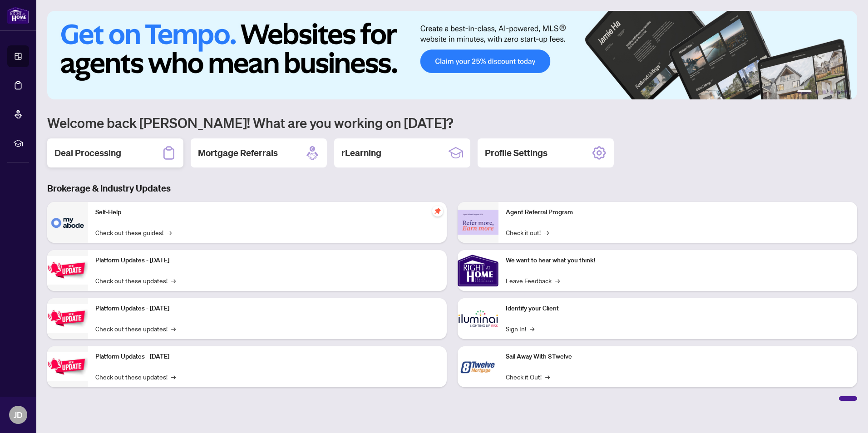 This screenshot has width=868, height=433. What do you see at coordinates (18, 415) in the screenshot?
I see `span: JD` at bounding box center [18, 415].